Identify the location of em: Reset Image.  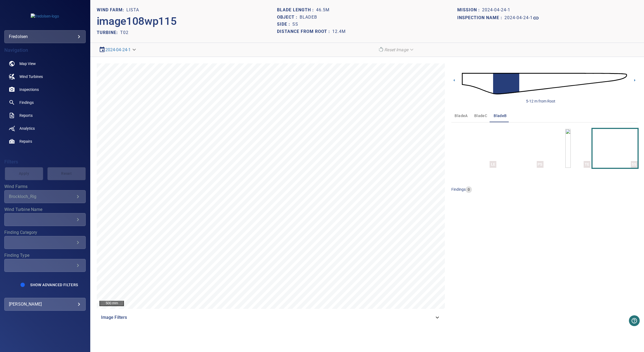
(396, 50).